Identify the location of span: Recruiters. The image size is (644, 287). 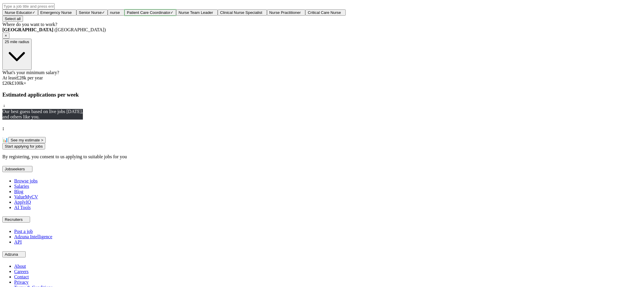
(14, 219).